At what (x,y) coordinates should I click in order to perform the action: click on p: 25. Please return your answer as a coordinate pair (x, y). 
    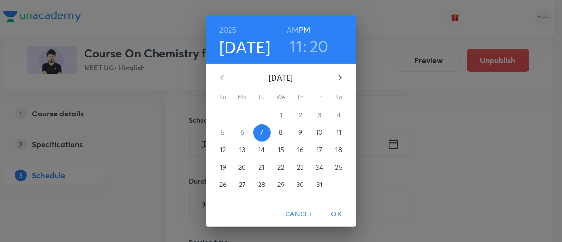
    Looking at the image, I should click on (339, 167).